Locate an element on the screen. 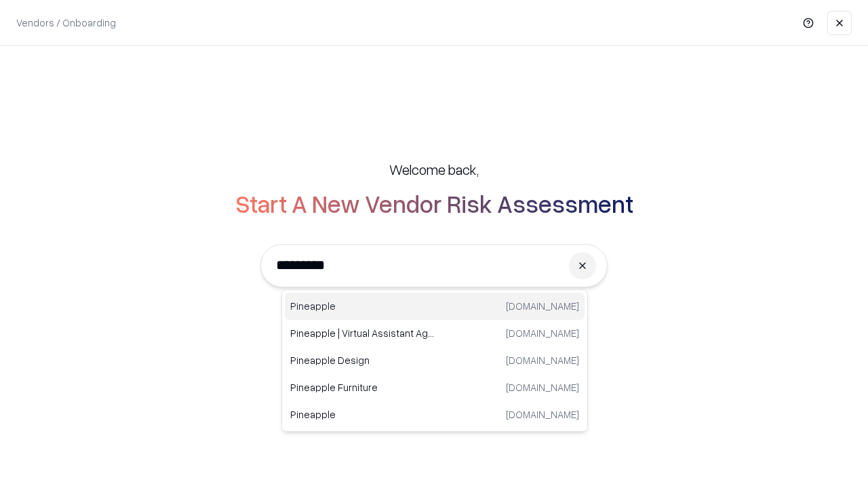 This screenshot has height=488, width=868. p: Pineapple | Virtual Assistant Agency is located at coordinates (363, 333).